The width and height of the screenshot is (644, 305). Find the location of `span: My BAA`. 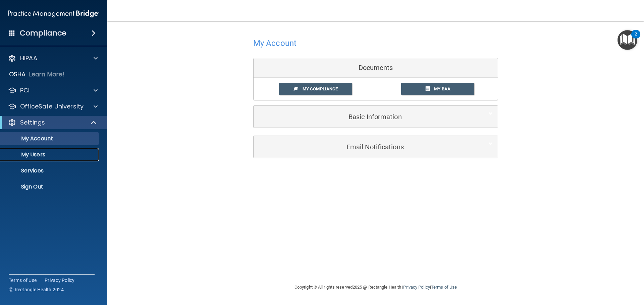

span: My BAA is located at coordinates (442, 89).